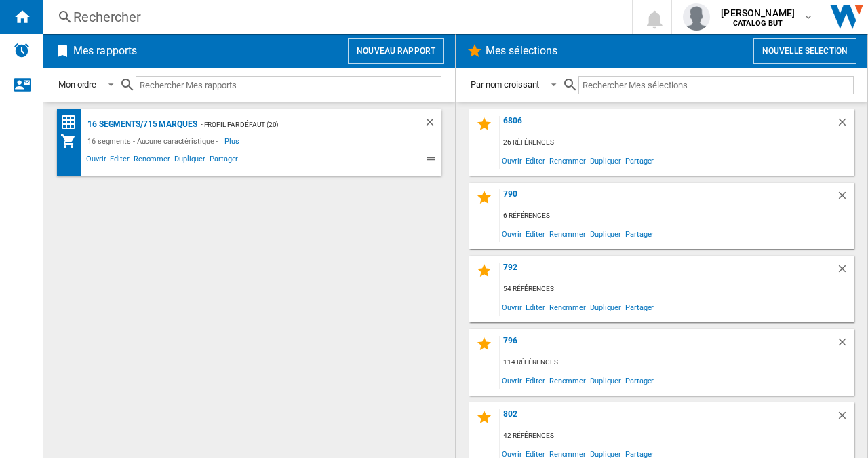 The width and height of the screenshot is (868, 458). I want to click on input: Rechercher Mes rapports, so click(289, 85).